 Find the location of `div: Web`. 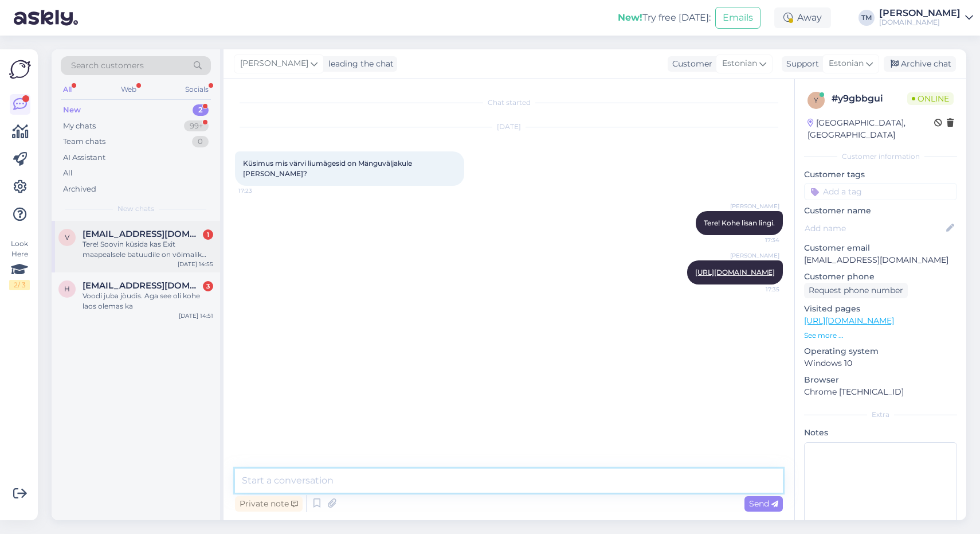

div: Web is located at coordinates (128, 89).